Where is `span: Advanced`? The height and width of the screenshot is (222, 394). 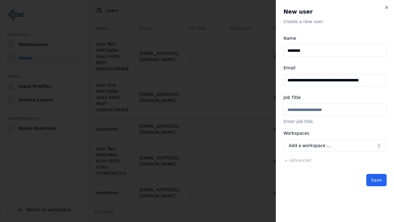 span: Advanced is located at coordinates (300, 160).